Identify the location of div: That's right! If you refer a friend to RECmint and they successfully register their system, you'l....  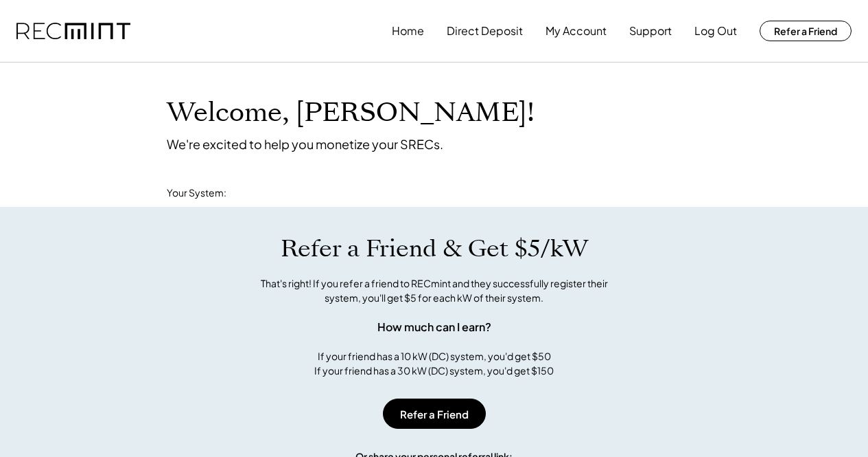
(434, 290).